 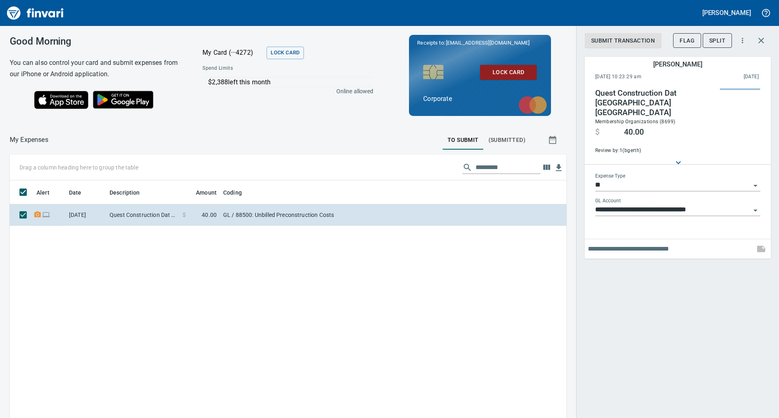 I want to click on button: Choose columns to display, so click(x=547, y=168).